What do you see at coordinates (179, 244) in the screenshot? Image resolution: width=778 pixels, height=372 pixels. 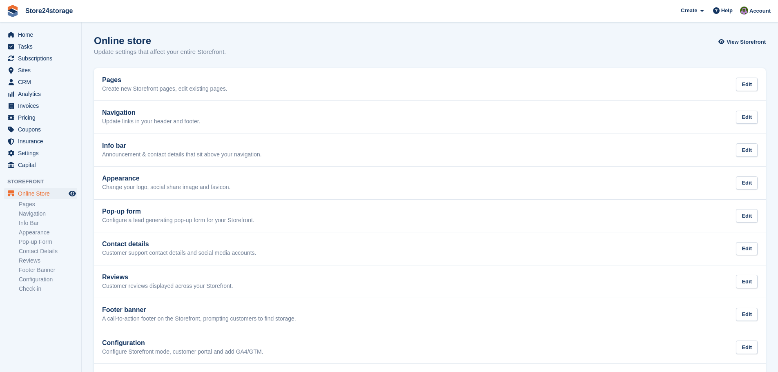 I see `h2: Contact details` at bounding box center [179, 244].